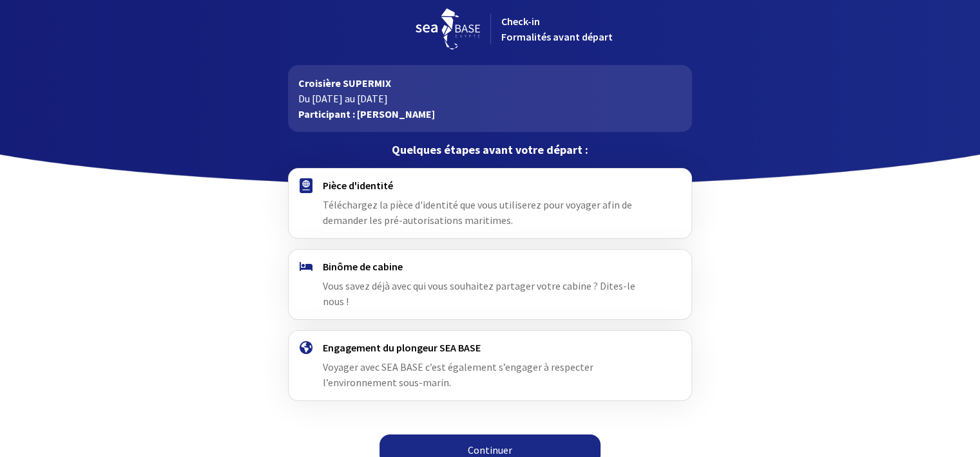 The height and width of the screenshot is (457, 980). I want to click on h4: Engagement du plongeur SEA BASE, so click(490, 348).